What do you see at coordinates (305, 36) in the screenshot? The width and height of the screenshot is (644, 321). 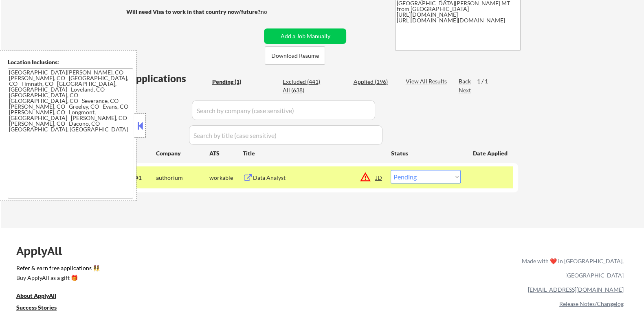 I see `button: Add a Job Manually` at bounding box center [305, 36].